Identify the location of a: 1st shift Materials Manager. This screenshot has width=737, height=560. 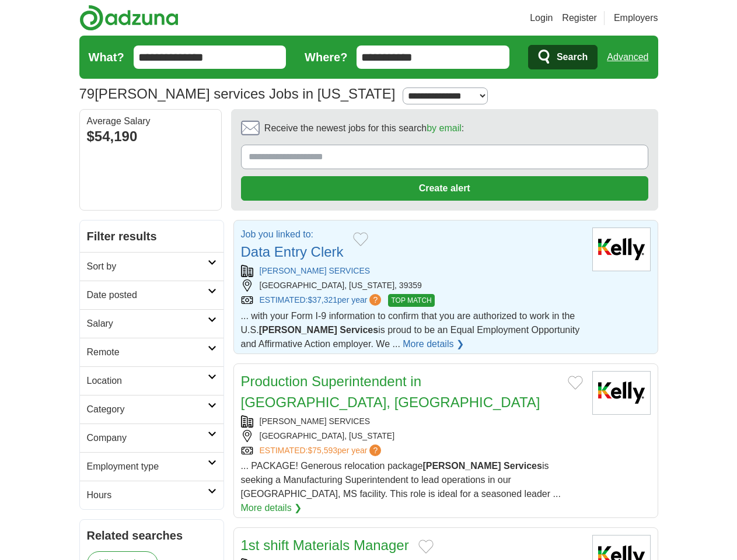
(325, 545).